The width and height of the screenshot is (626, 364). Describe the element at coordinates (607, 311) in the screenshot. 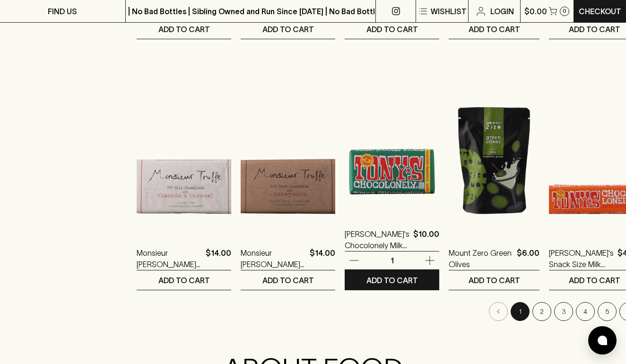

I see `button: Go to page 5` at that location.